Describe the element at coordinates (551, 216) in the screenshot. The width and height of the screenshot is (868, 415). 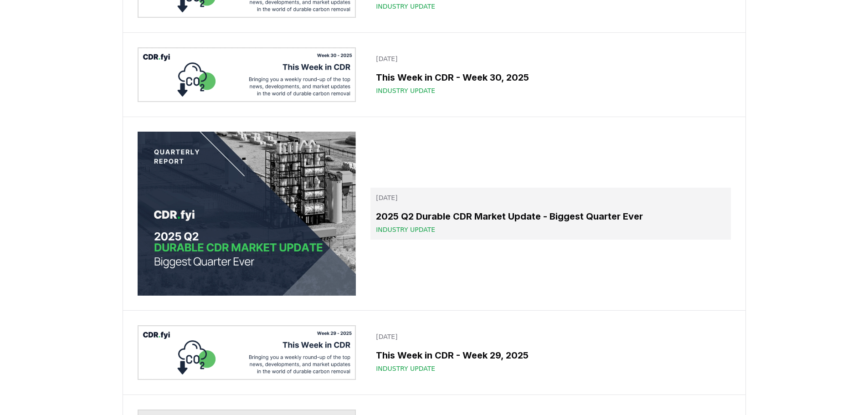
I see `h3: 2025 Q2 Durable CDR Market Update - Biggest Quarter Ever` at that location.